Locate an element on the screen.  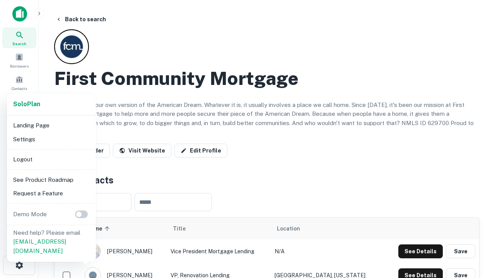
li: Logout is located at coordinates (51, 160).